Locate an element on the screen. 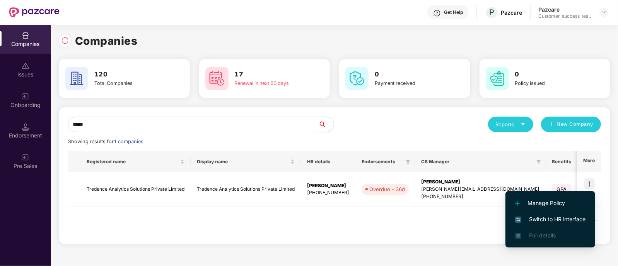 The image size is (618, 266). span: CS Manager is located at coordinates (477, 162).